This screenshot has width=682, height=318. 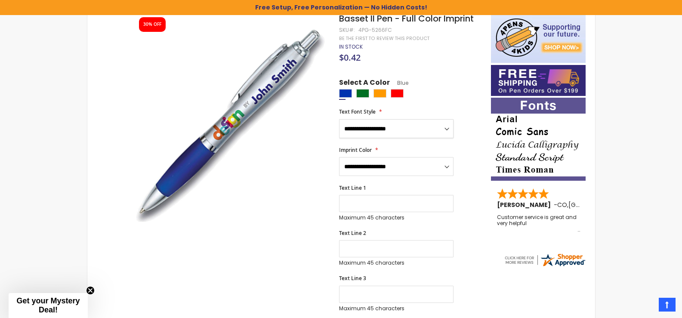 I want to click on div: Customer service is great and very helpful, so click(x=539, y=223).